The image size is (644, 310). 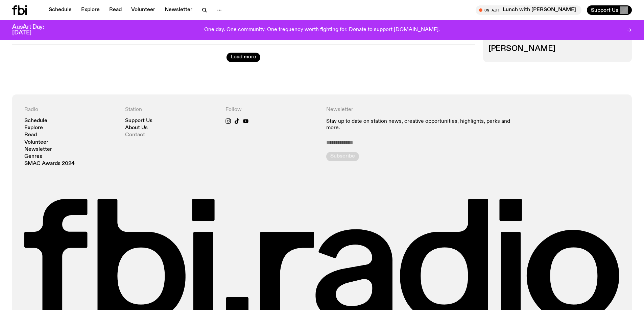 I want to click on h4: Station, so click(x=171, y=110).